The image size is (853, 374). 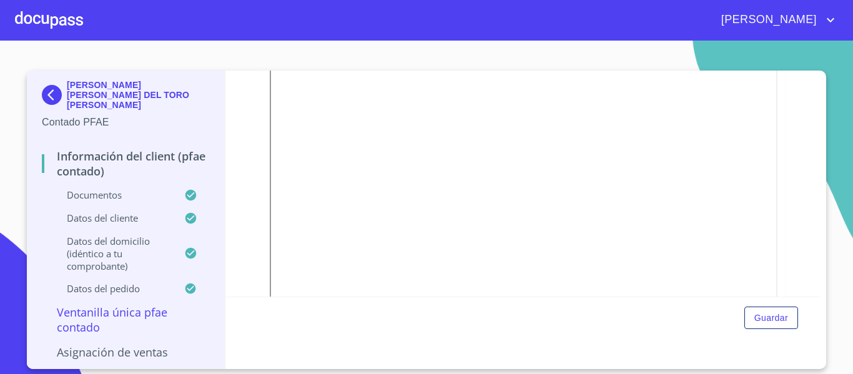 What do you see at coordinates (771, 318) in the screenshot?
I see `button: Guardar` at bounding box center [771, 318].